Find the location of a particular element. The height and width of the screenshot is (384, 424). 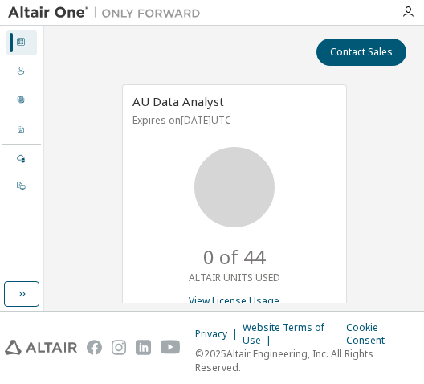

div: Website Terms of Use is located at coordinates (294, 334).